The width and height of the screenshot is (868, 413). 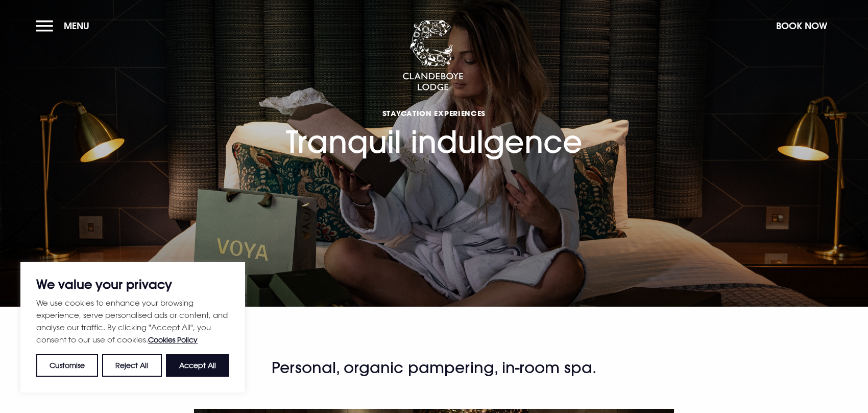 I want to click on h1: Tranquil indulgence, so click(x=434, y=108).